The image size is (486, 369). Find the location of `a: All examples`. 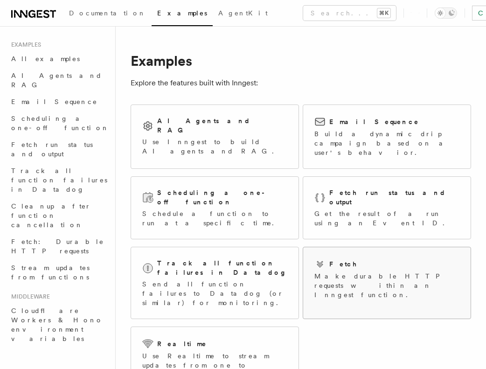

a: All examples is located at coordinates (58, 59).